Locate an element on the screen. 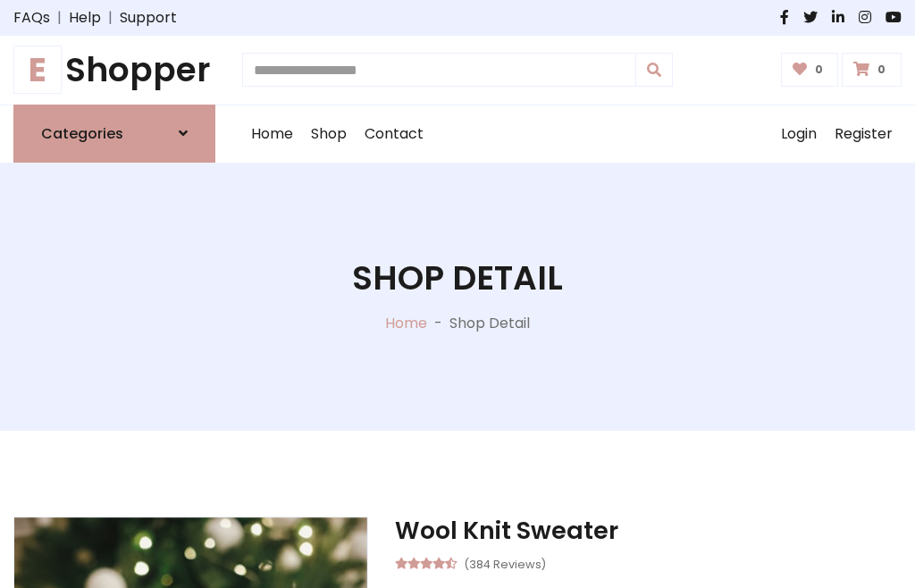 The width and height of the screenshot is (915, 588). a: Support is located at coordinates (148, 18).